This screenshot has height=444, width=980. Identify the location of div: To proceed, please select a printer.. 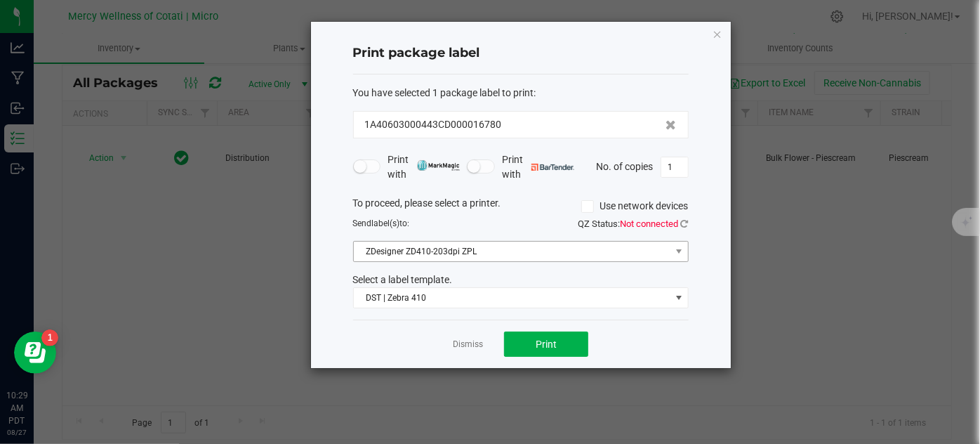
(521, 206).